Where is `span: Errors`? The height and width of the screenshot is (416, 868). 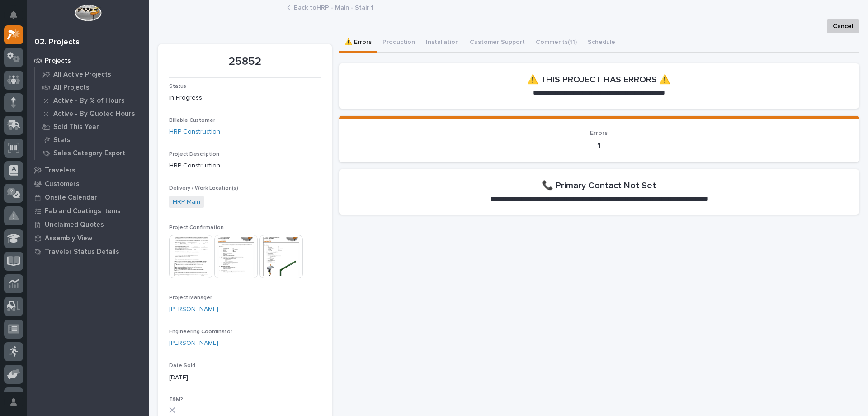 span: Errors is located at coordinates (599, 133).